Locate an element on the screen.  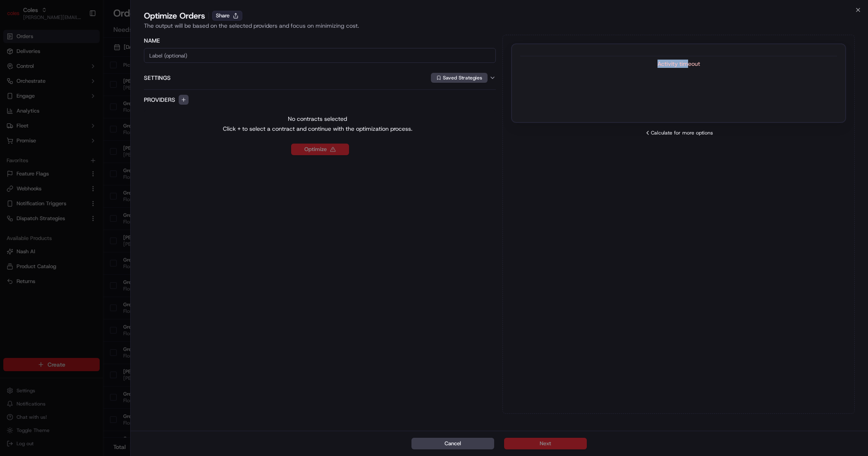
a: Powered byPylon is located at coordinates (79, 143).